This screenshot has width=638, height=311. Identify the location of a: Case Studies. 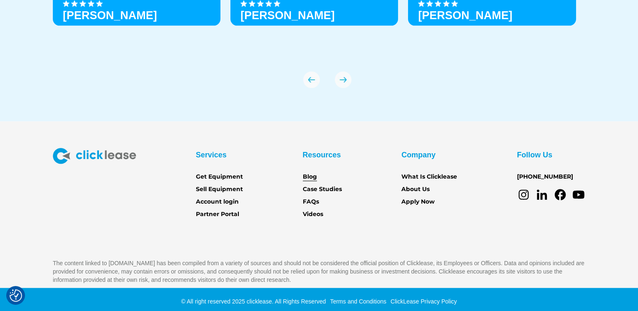
(322, 189).